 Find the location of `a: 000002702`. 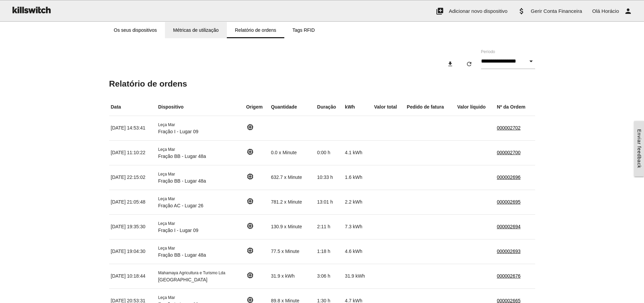

a: 000002702 is located at coordinates (509, 128).